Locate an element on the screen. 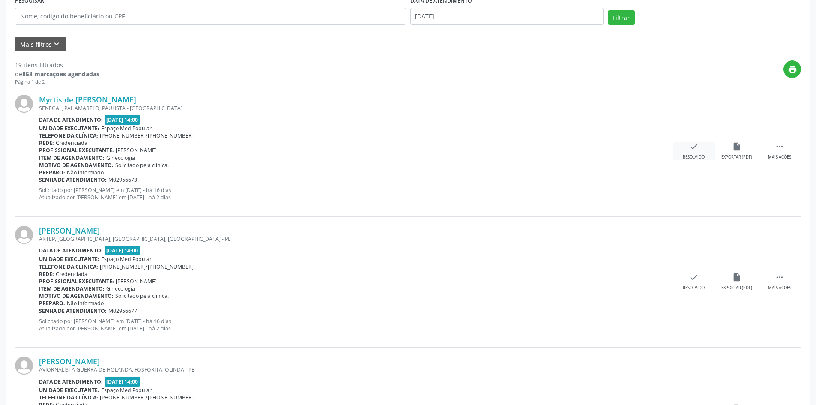  i: keyboard_arrow_down is located at coordinates (57, 44).